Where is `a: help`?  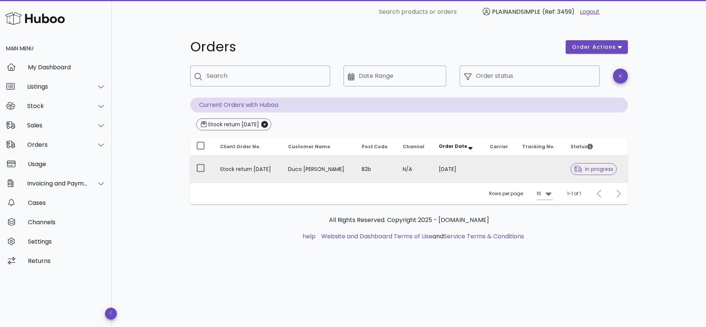 a: help is located at coordinates (309, 236).